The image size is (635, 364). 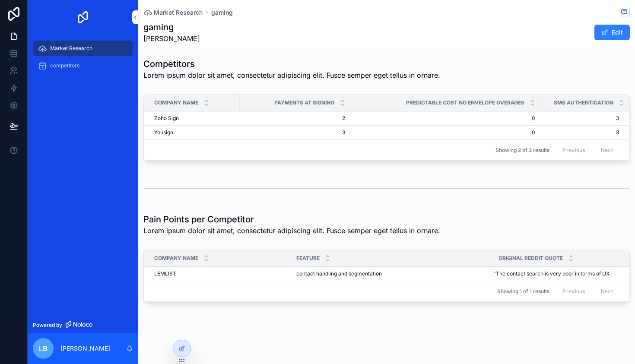 What do you see at coordinates (164, 133) in the screenshot?
I see `span: Yousign` at bounding box center [164, 133].